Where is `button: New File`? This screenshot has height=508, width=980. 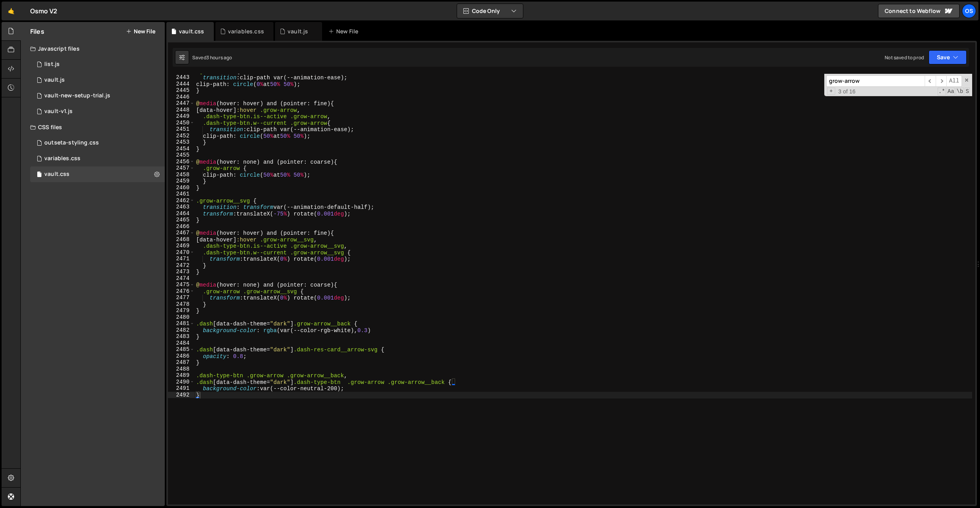 button: New File is located at coordinates (141, 31).